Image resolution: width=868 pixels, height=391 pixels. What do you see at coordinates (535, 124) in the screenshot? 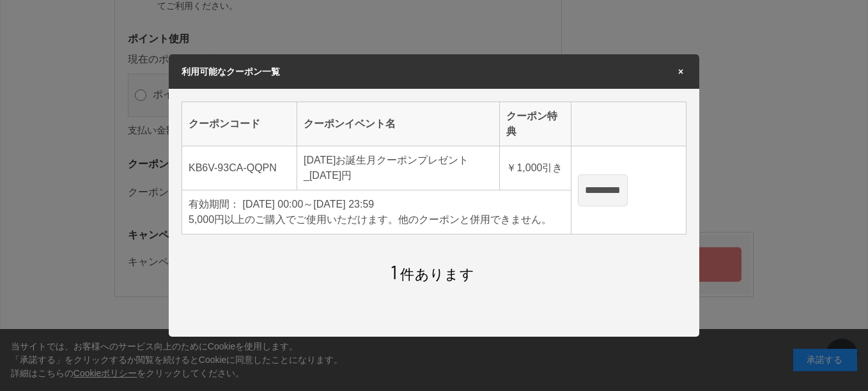
I see `th: クーポン特典` at bounding box center [535, 124].